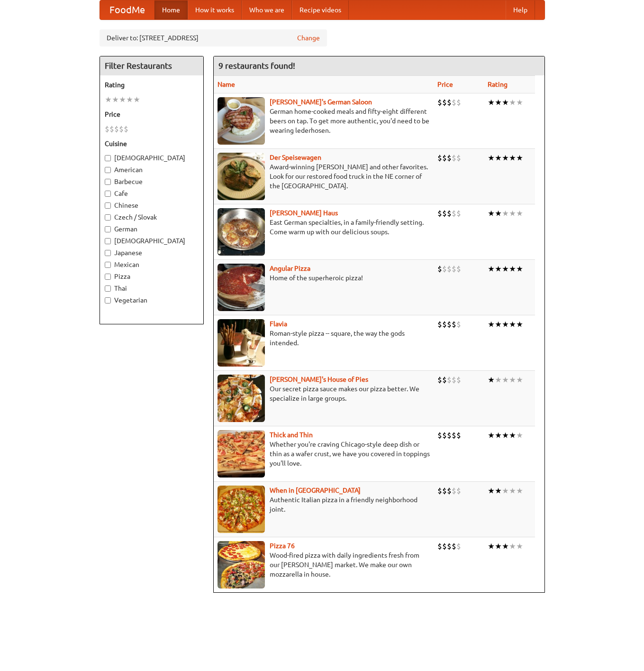 The height and width of the screenshot is (671, 644). What do you see at coordinates (278, 324) in the screenshot?
I see `a: Flavia` at bounding box center [278, 324].